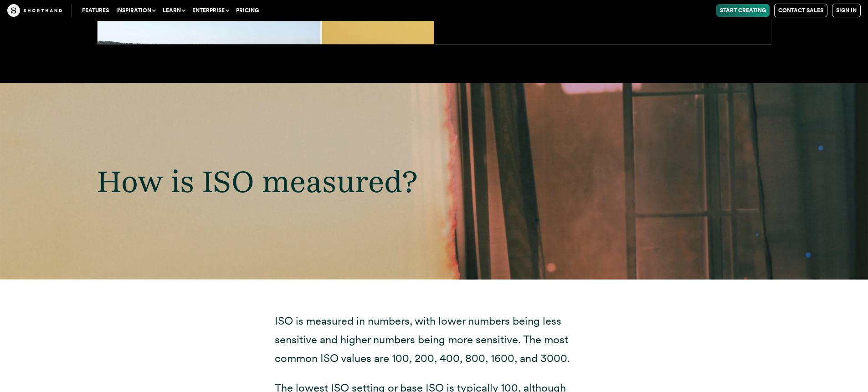  Describe the element at coordinates (743, 10) in the screenshot. I see `a: Start Creating` at that location.